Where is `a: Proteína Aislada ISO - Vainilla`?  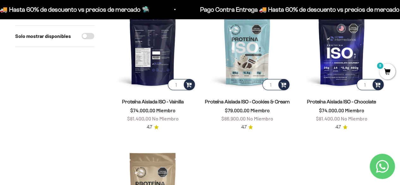 a: Proteína Aislada ISO - Vainilla is located at coordinates (153, 101).